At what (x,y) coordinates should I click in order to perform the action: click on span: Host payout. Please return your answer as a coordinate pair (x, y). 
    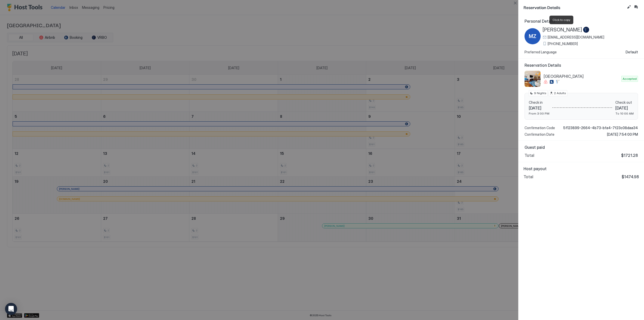
    Looking at the image, I should click on (581, 169).